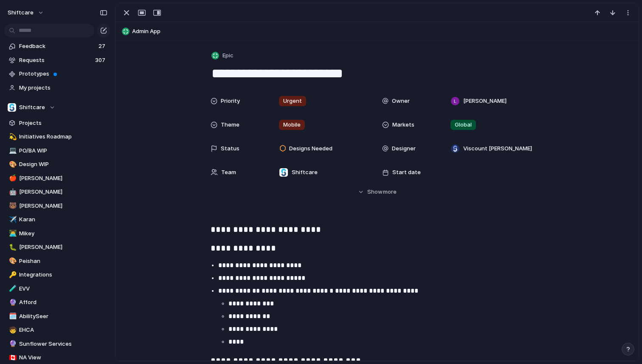 The image size is (642, 364). Describe the element at coordinates (63, 233) in the screenshot. I see `span: Mikey` at that location.